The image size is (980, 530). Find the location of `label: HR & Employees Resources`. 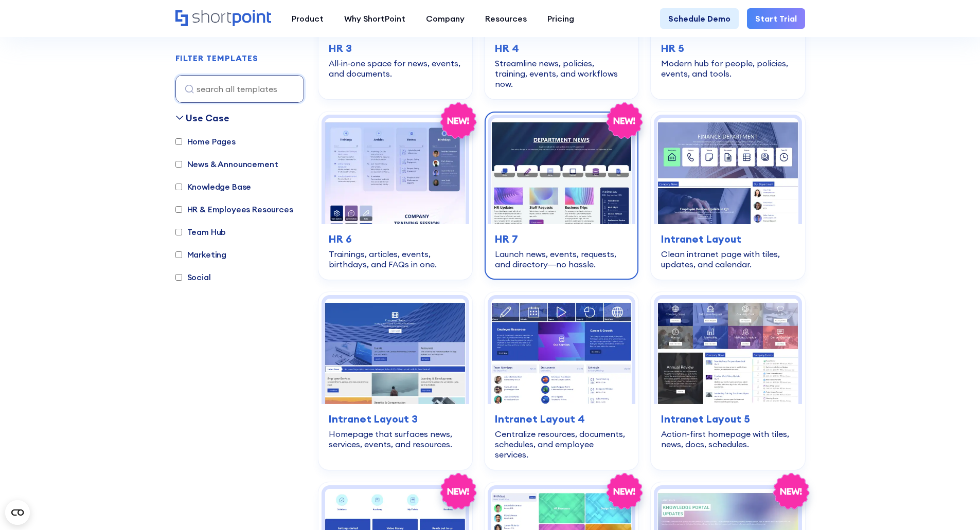

label: HR & Employees Resources is located at coordinates (234, 209).